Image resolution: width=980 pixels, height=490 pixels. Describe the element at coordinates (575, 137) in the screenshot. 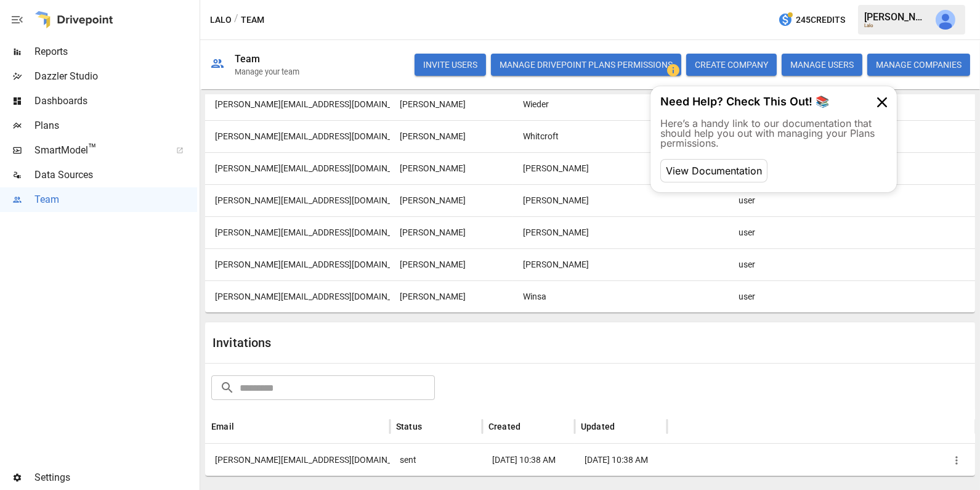

I see `div: Whitcroft` at that location.